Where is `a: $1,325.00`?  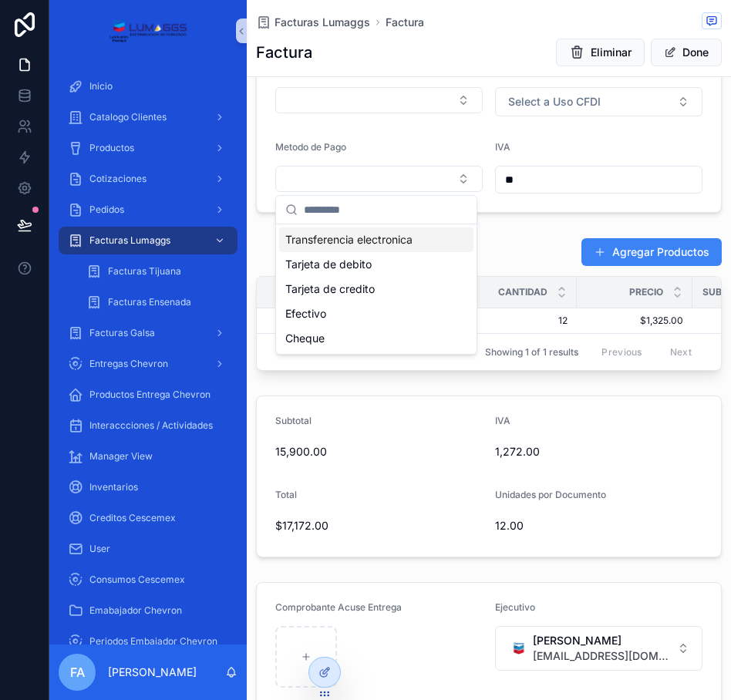 a: $1,325.00 is located at coordinates (634, 320).